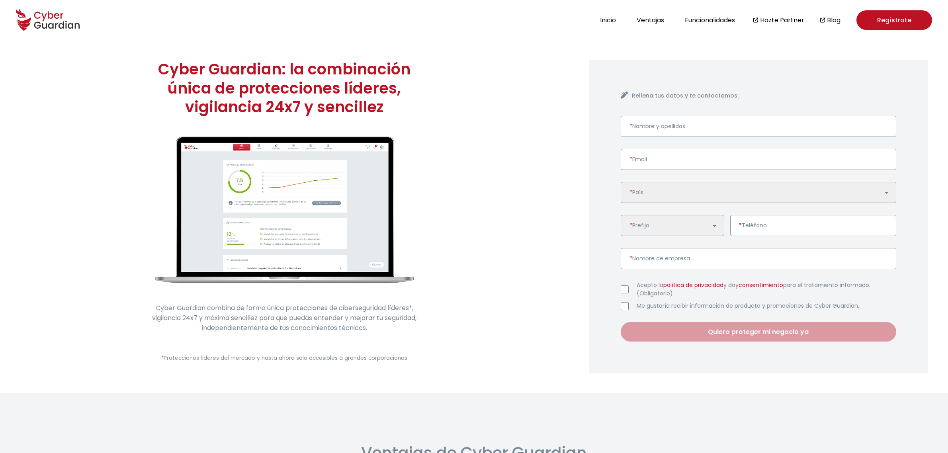 The height and width of the screenshot is (453, 948). I want to click on button: Inicio, so click(608, 20).